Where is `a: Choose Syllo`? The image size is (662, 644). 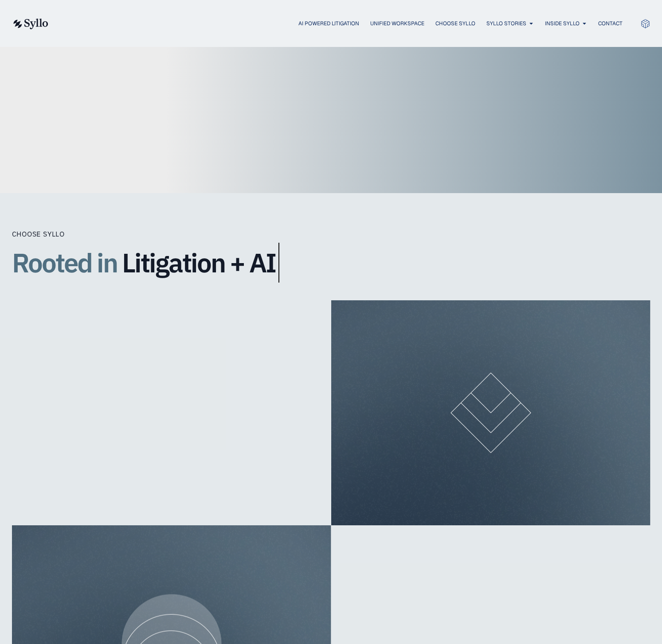
a: Choose Syllo is located at coordinates (455, 23).